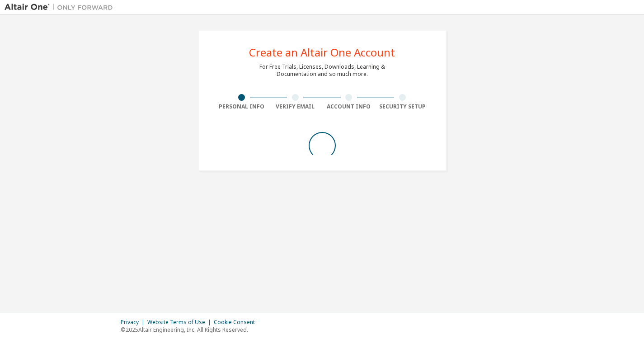  What do you see at coordinates (61, 8) in the screenshot?
I see `img: Altair One` at bounding box center [61, 8].